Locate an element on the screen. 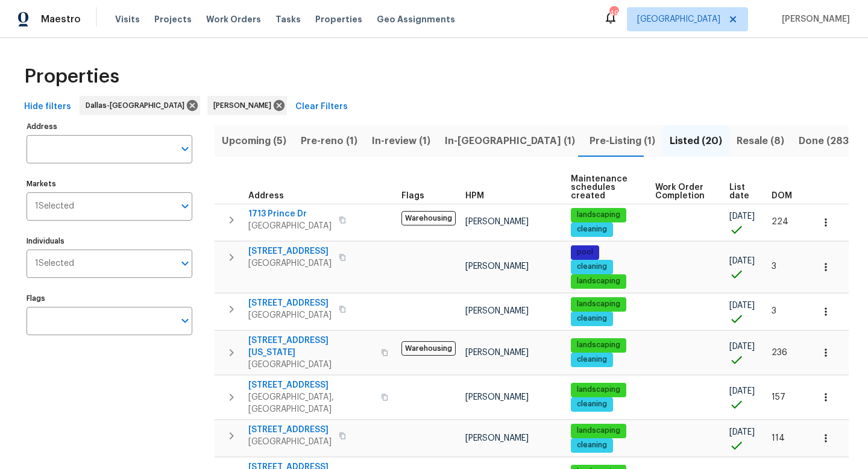  span: Done (283) is located at coordinates (825, 141).